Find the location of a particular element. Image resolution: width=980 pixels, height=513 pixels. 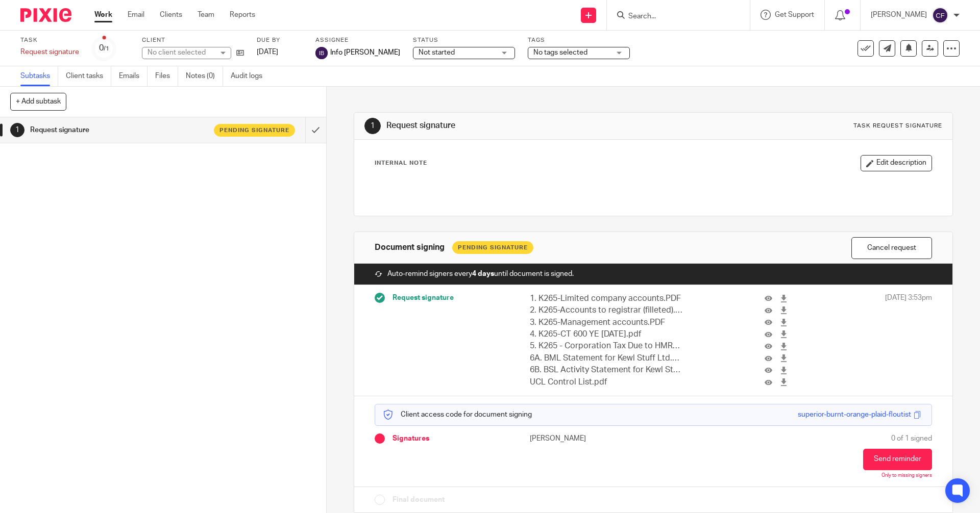

input: Search is located at coordinates (673, 17).